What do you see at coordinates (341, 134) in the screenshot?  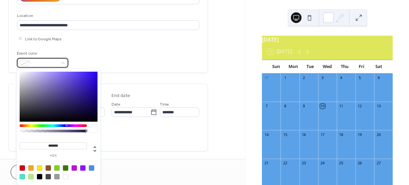 I see `div: 18` at bounding box center [341, 134].